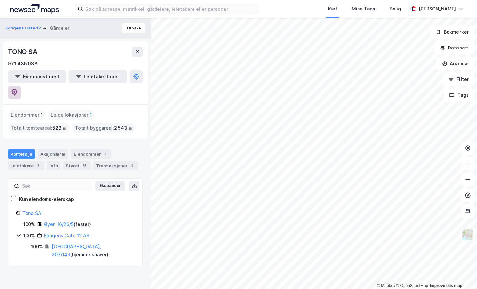 This screenshot has height=289, width=477. I want to click on span: 523 ㎡, so click(60, 128).